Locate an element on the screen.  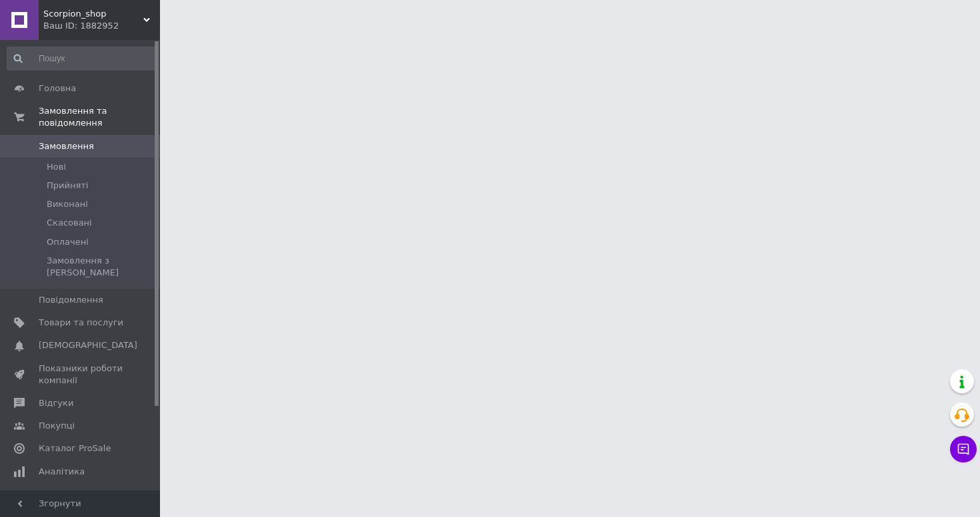
input: Пошук is located at coordinates (82, 58).